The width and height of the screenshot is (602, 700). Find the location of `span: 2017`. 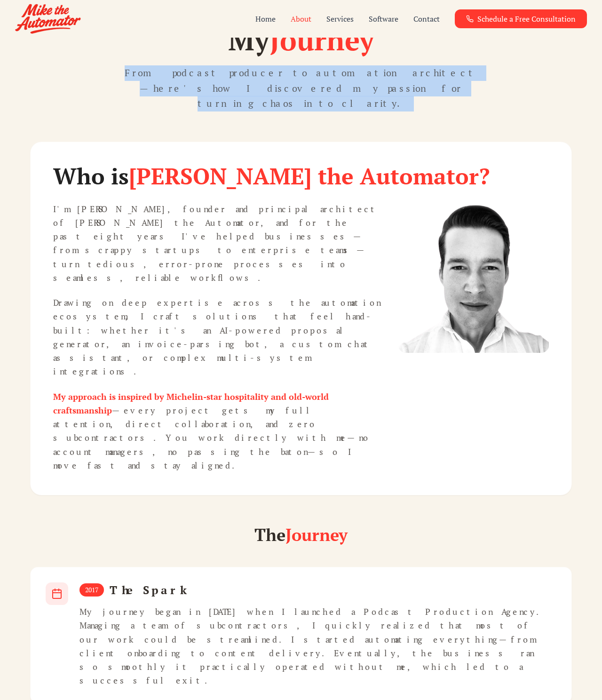

span: 2017 is located at coordinates (92, 590).